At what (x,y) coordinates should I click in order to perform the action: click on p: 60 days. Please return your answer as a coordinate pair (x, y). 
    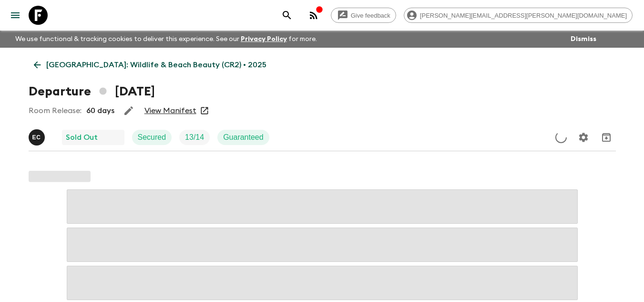
    Looking at the image, I should click on (100, 111).